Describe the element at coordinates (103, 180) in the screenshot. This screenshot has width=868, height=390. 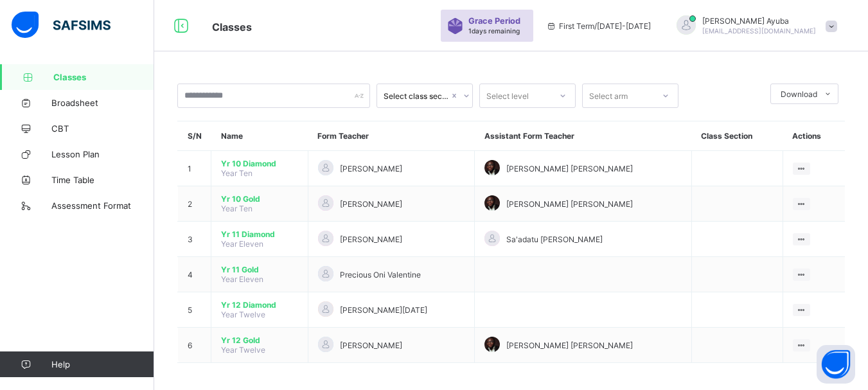
I see `span: Time Table` at that location.